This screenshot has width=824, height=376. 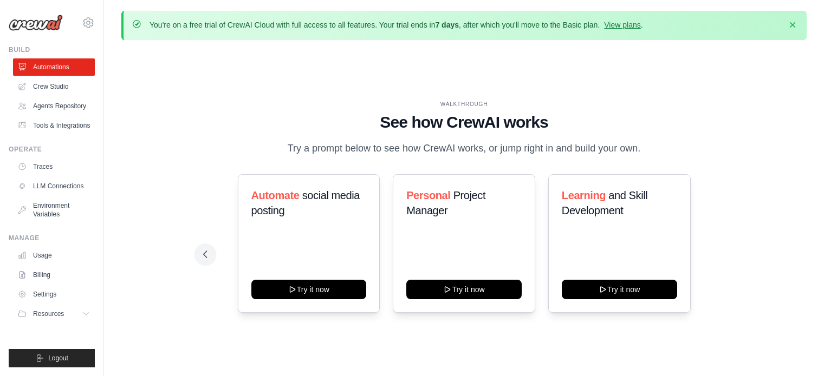 I want to click on strong: 7 days, so click(x=447, y=25).